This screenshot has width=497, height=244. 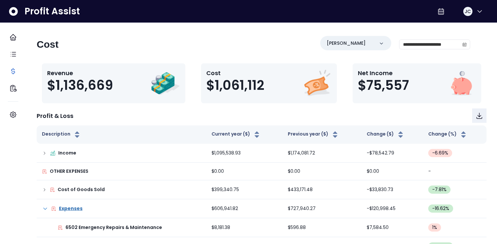 What do you see at coordinates (69, 171) in the screenshot?
I see `p: OTHER EXPENSES` at bounding box center [69, 171].